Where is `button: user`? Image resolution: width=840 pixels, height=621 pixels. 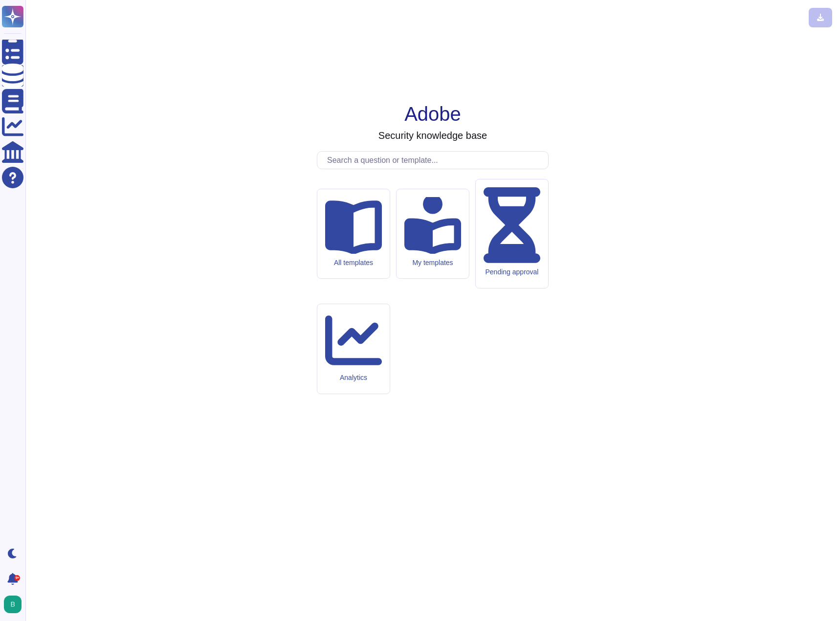
button: user is located at coordinates (15, 605).